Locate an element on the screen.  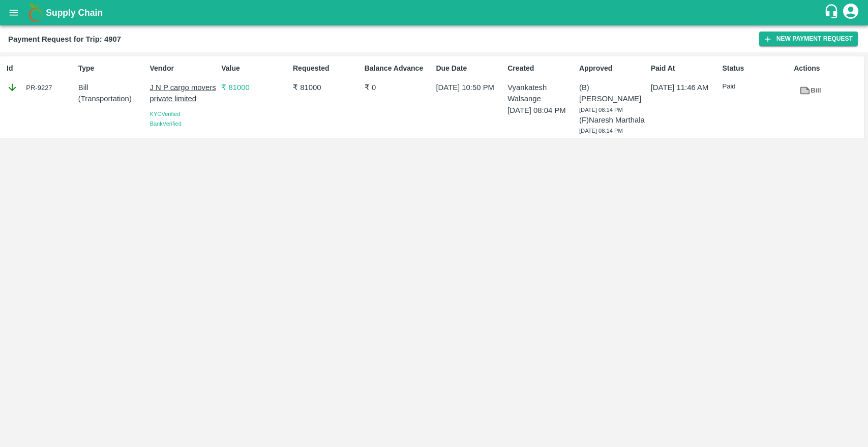
button: open drawer is located at coordinates (14, 13).